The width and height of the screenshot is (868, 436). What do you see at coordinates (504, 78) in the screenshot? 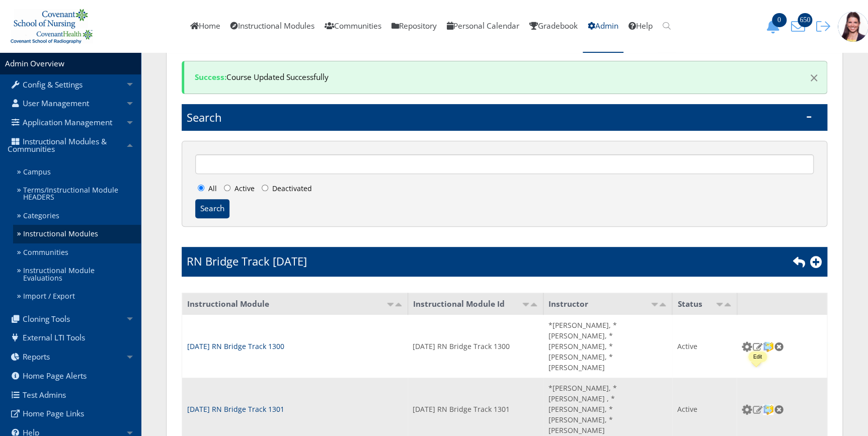
I see `div: Course Updated Successfully` at bounding box center [504, 78].